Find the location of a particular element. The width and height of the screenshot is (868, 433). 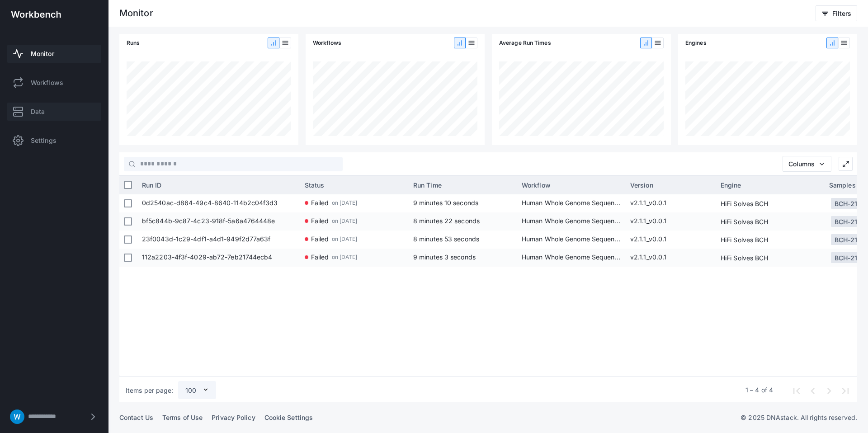

span: Run Time is located at coordinates (427, 184).